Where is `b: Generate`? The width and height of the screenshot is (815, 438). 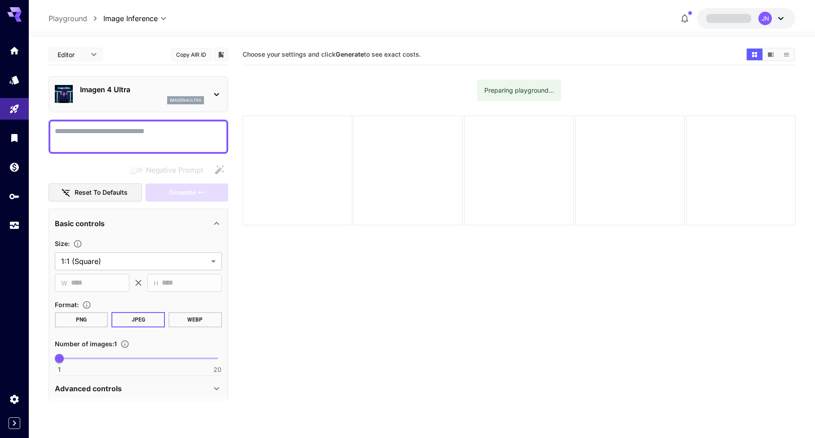 b: Generate is located at coordinates (350, 54).